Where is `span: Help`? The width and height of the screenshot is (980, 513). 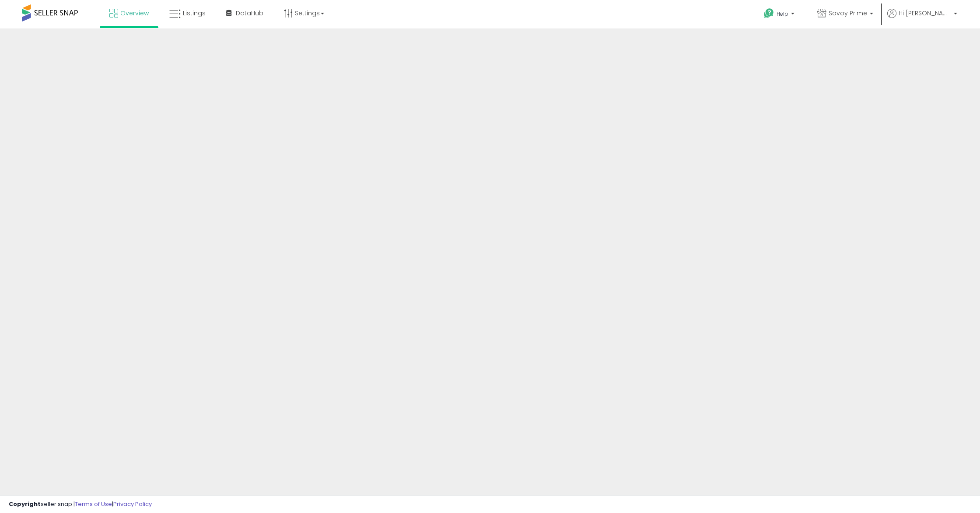
span: Help is located at coordinates (782, 13).